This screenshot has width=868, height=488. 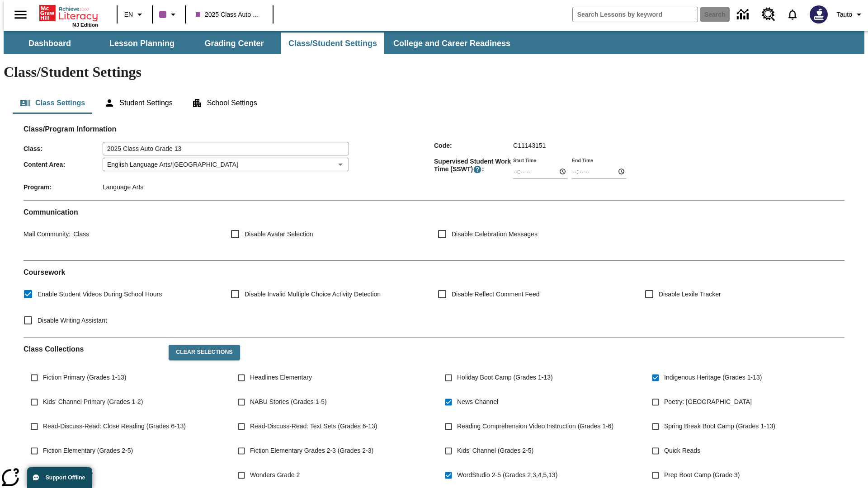 I want to click on div: Class/Program Information, so click(x=434, y=163).